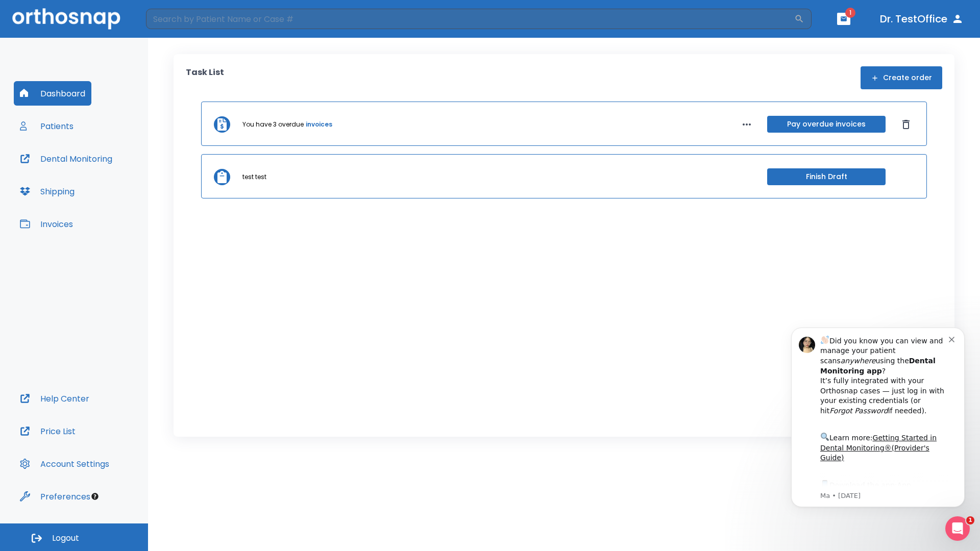  Describe the element at coordinates (46, 126) in the screenshot. I see `button: Patients` at that location.